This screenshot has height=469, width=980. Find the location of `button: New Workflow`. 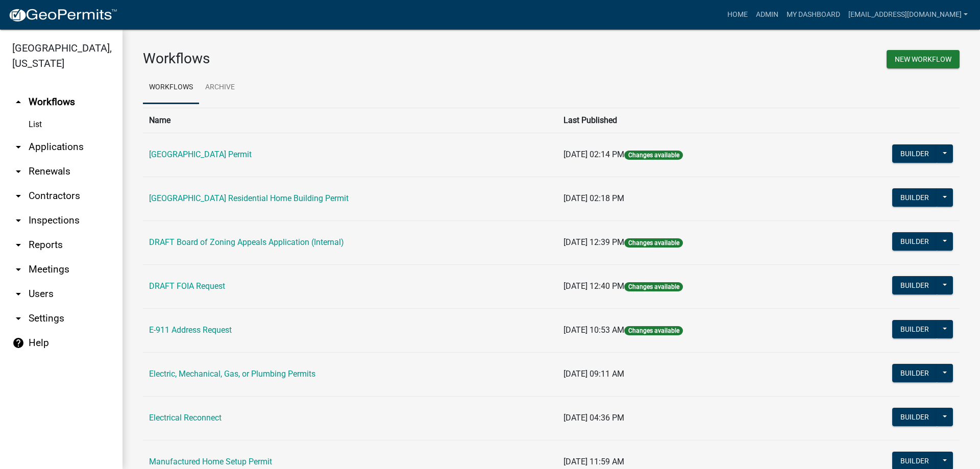

button: New Workflow is located at coordinates (923, 59).